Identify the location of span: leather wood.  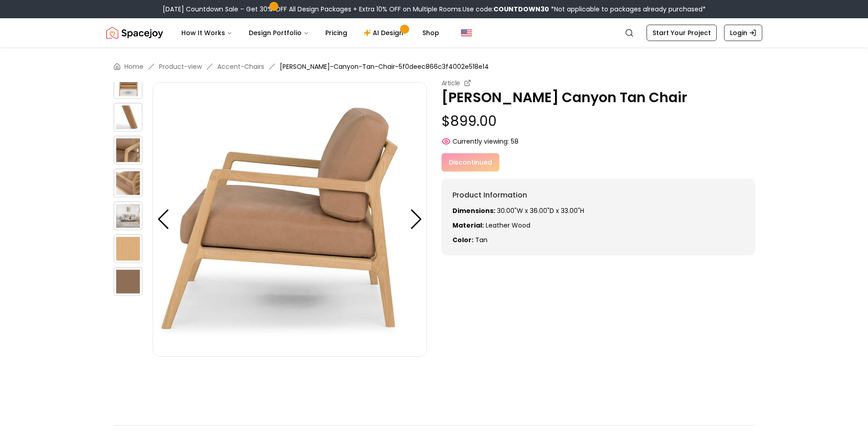
(508, 225).